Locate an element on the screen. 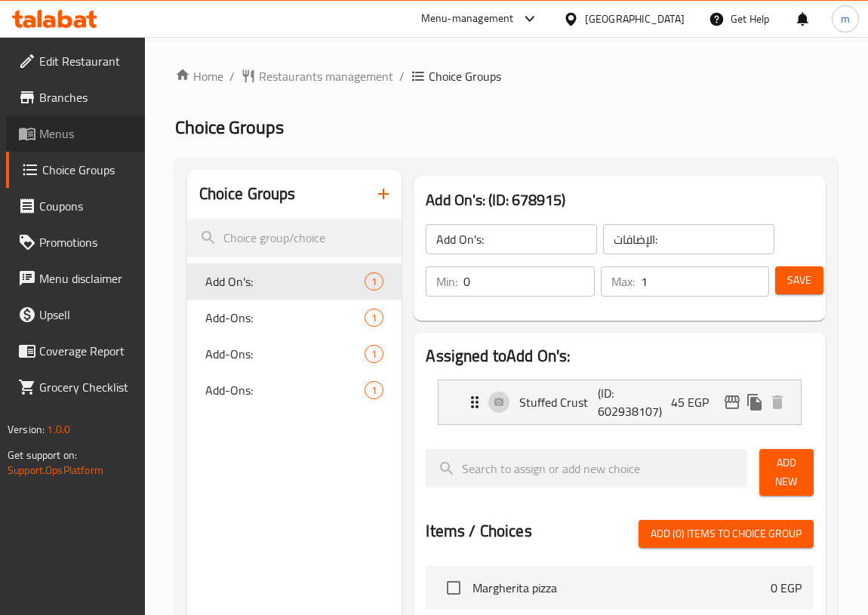  span: Get support on: is located at coordinates (42, 455).